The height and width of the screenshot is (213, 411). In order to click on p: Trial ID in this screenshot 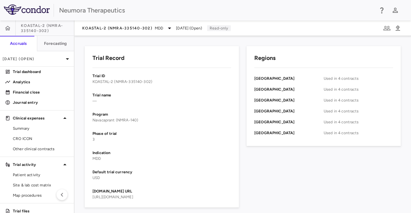, I will do `click(162, 76)`.